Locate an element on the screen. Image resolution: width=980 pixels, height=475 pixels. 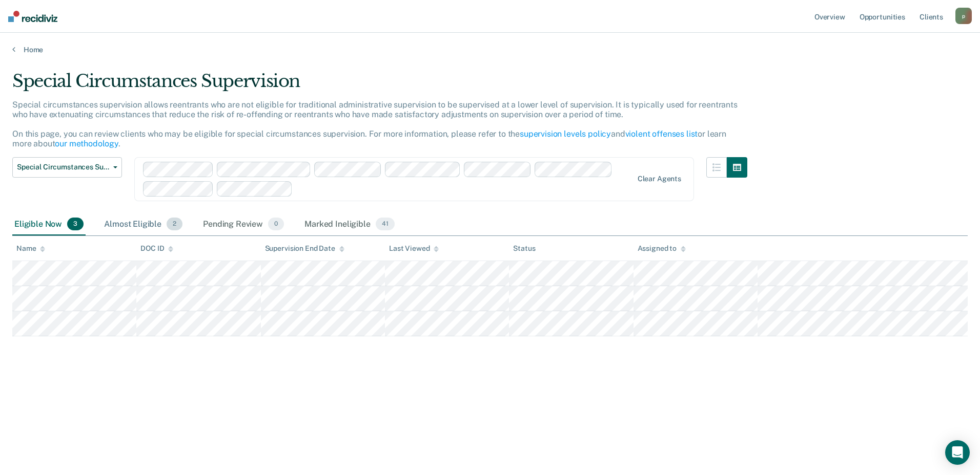
div: Eligible Now3 is located at coordinates (49, 225).